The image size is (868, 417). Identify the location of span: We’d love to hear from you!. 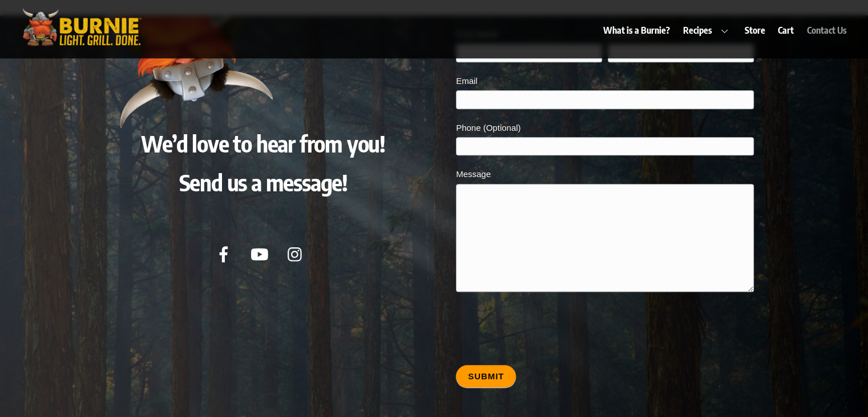
(263, 143).